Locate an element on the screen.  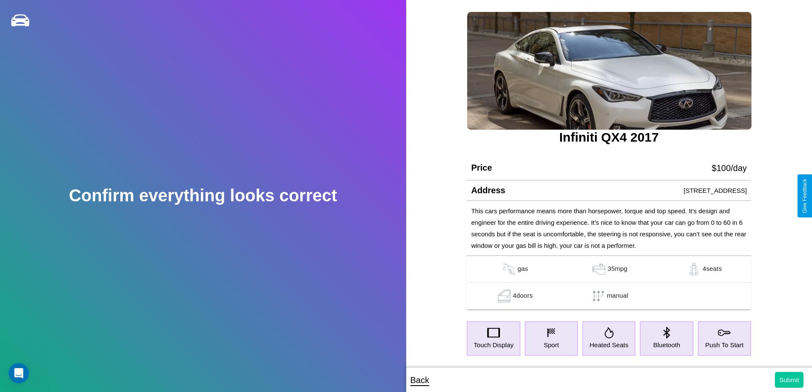
p: Push To Start is located at coordinates (725, 345).